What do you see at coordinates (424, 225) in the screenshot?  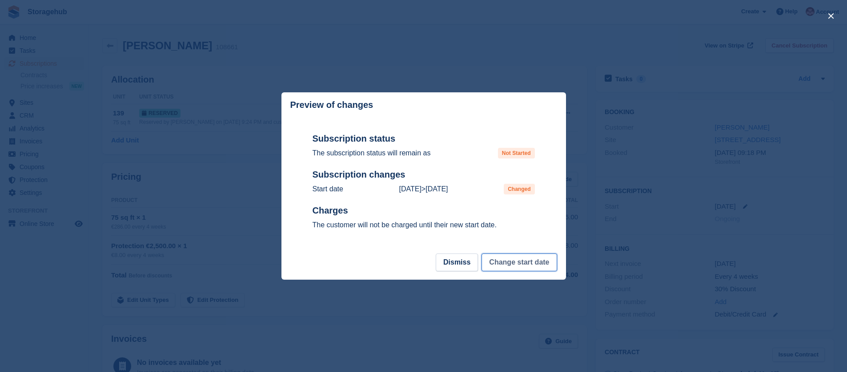 I see `p: The customer will not be charged until their new start date.` at bounding box center [424, 225].